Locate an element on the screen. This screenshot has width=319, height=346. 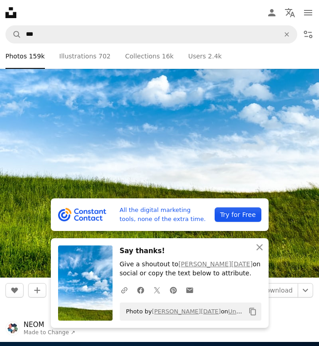
span: Photo by on is located at coordinates (183, 312).